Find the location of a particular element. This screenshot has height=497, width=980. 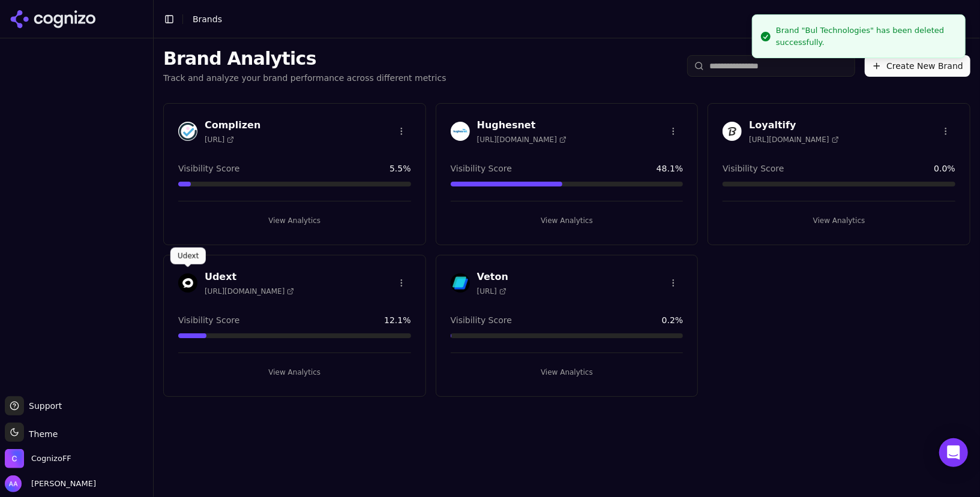

h3: Udext is located at coordinates (249, 277).